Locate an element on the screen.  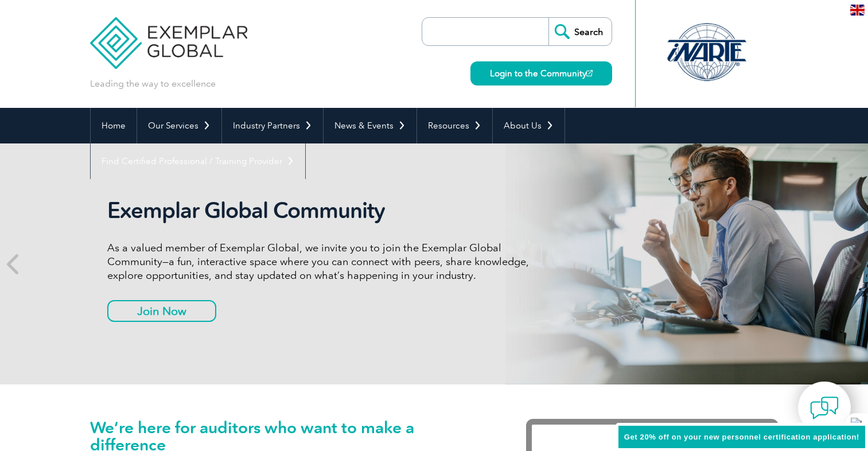
a: News & Events is located at coordinates (370, 126).